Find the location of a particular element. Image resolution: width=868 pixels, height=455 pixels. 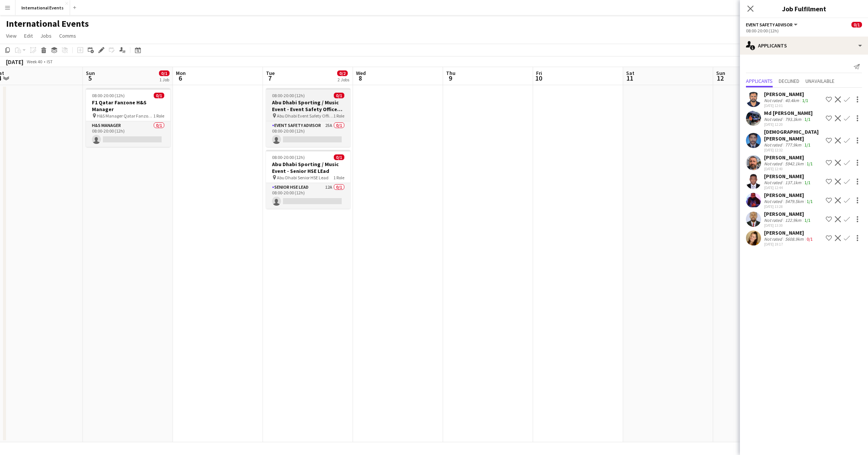

div: 793.3km is located at coordinates (793, 119).